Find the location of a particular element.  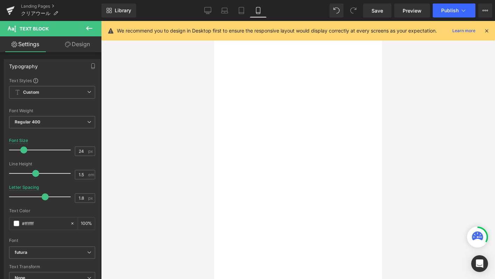

span: Publish is located at coordinates (449, 10).